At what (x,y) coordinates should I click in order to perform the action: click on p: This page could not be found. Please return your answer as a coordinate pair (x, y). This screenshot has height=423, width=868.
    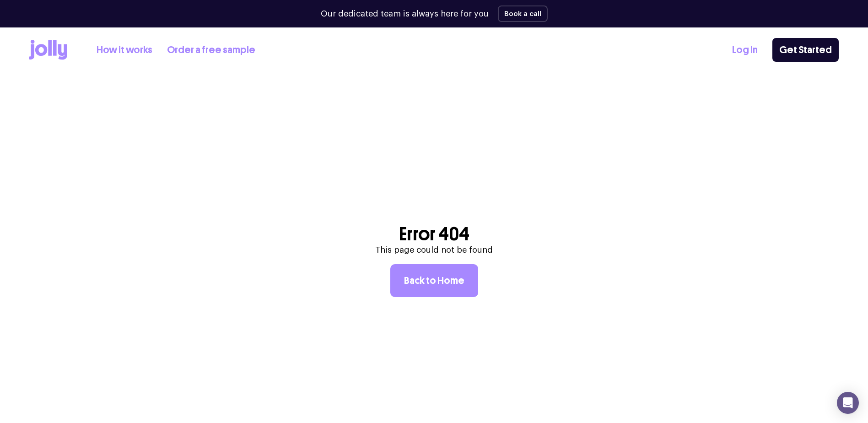
    Looking at the image, I should click on (434, 250).